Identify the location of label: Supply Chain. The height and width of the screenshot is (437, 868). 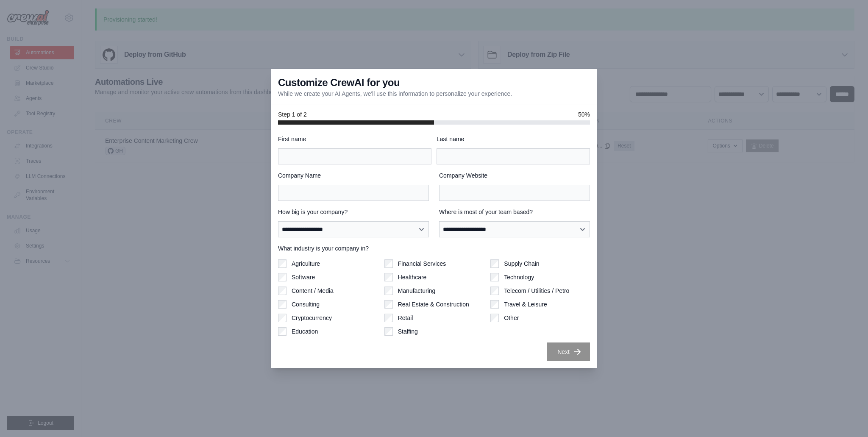
(521, 264).